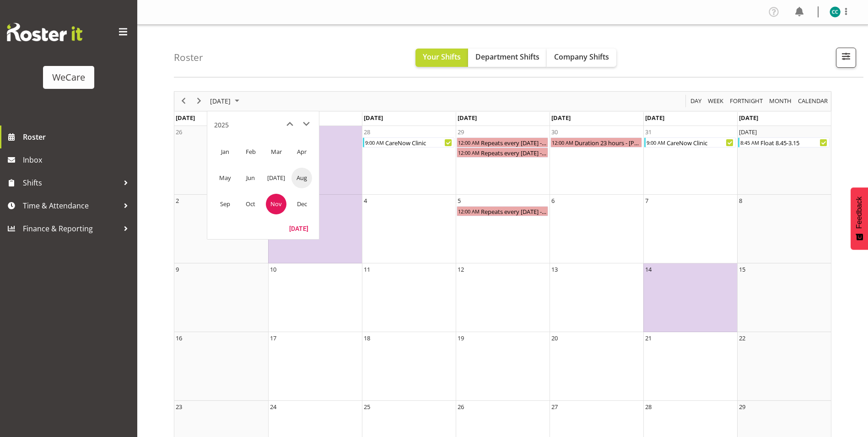 The image size is (868, 437). I want to click on div: 7, so click(647, 200).